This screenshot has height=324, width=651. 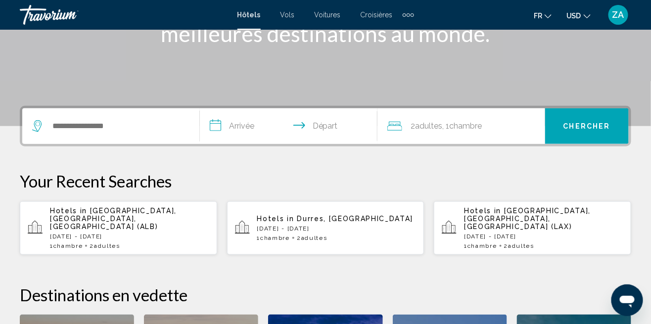 I want to click on span: Vols, so click(x=287, y=15).